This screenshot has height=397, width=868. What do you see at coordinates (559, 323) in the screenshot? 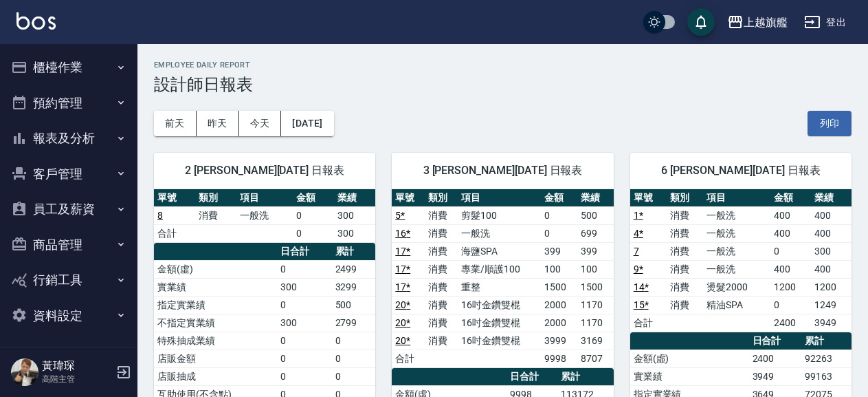
I see `td: 2000` at bounding box center [559, 323].